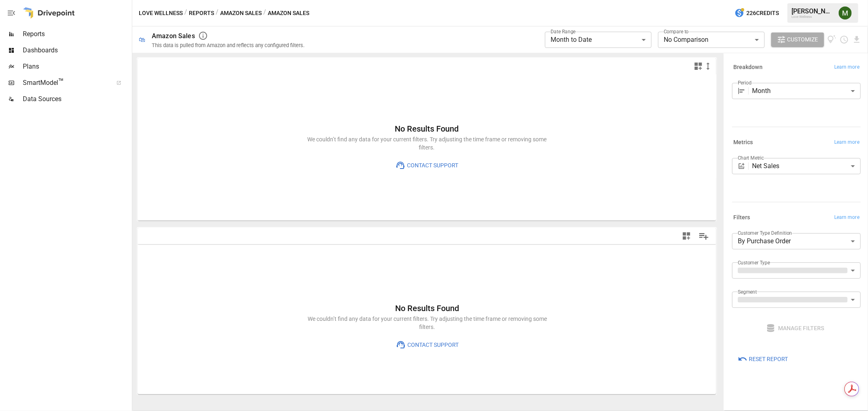  What do you see at coordinates (160, 13) in the screenshot?
I see `button: Love Wellness` at bounding box center [160, 13].